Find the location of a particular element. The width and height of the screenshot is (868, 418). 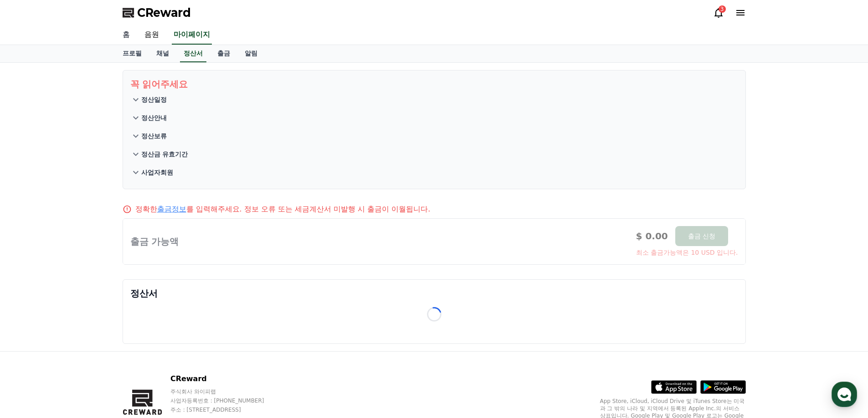

p: 정산금 유효기간 is located at coordinates (165, 154).